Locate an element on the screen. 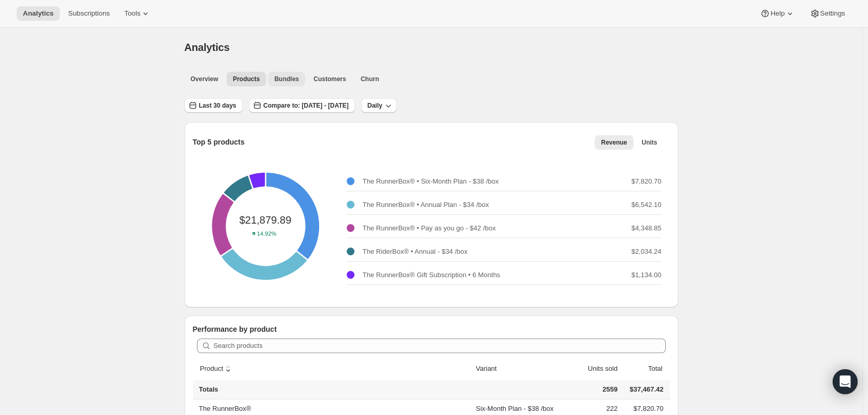 This screenshot has height=415, width=868. span: Products is located at coordinates (246, 79).